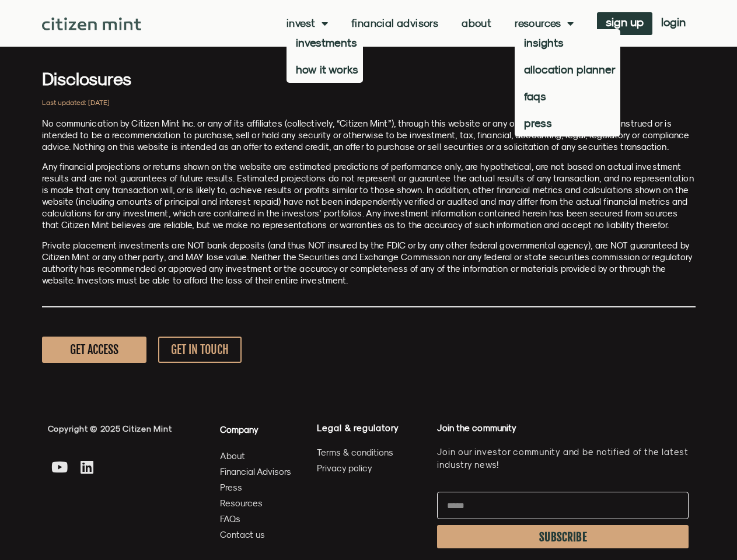 Image resolution: width=737 pixels, height=560 pixels. What do you see at coordinates (624, 22) in the screenshot?
I see `span: sign up` at bounding box center [624, 22].